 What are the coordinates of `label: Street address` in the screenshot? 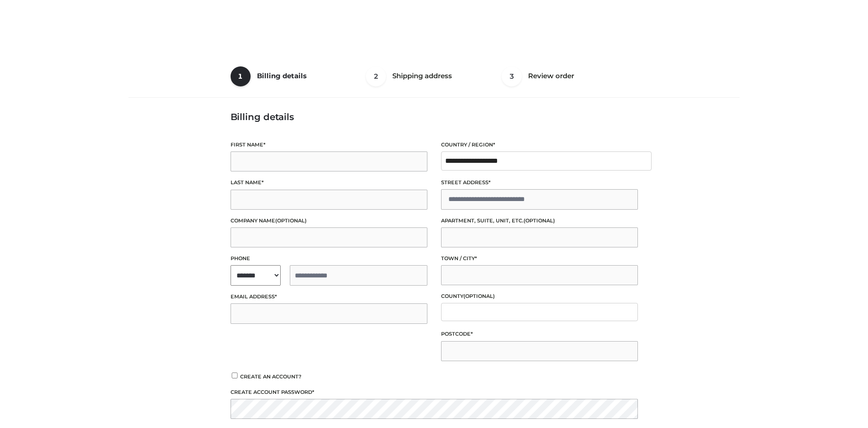 It's located at (540, 183).